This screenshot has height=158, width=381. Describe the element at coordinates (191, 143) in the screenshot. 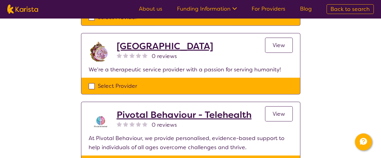

I see `p: At Pivotal Behaviour, we provide personalised, evidence-based support to help individuals of all ...` at that location.